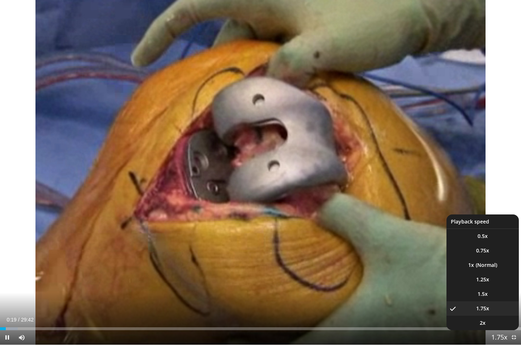  Describe the element at coordinates (482, 251) in the screenshot. I see `span: 0.75x` at that location.